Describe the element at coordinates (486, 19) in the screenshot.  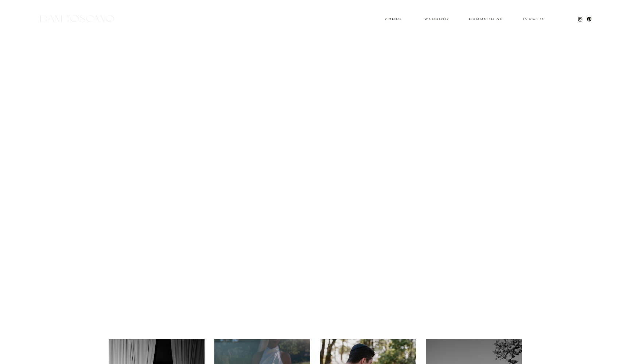
I see `h3: commercial` at that location.